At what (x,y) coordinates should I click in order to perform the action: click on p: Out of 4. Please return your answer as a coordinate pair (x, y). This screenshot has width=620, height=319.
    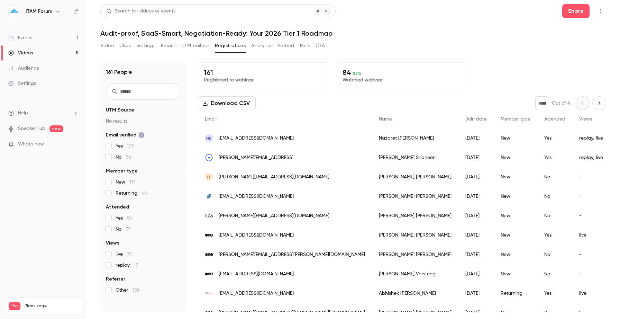
    Looking at the image, I should click on (561, 103).